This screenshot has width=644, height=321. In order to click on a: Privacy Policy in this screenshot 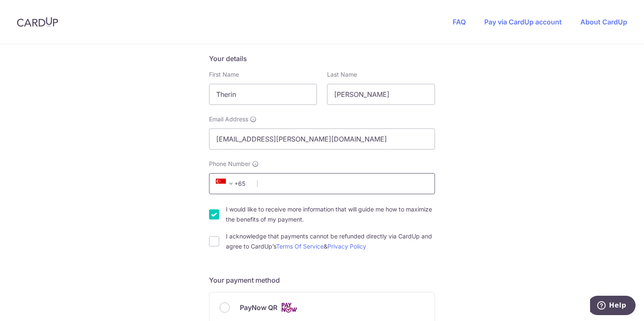, I will do `click(347, 246)`.